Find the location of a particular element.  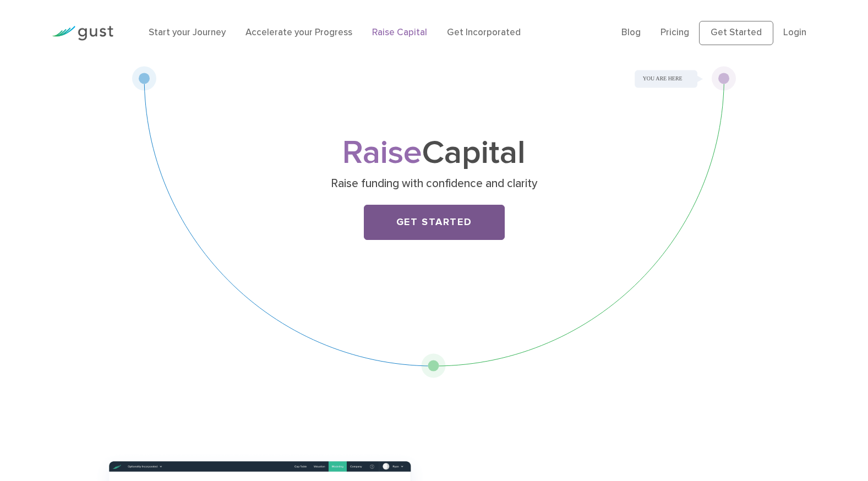

a: Login is located at coordinates (795, 33).